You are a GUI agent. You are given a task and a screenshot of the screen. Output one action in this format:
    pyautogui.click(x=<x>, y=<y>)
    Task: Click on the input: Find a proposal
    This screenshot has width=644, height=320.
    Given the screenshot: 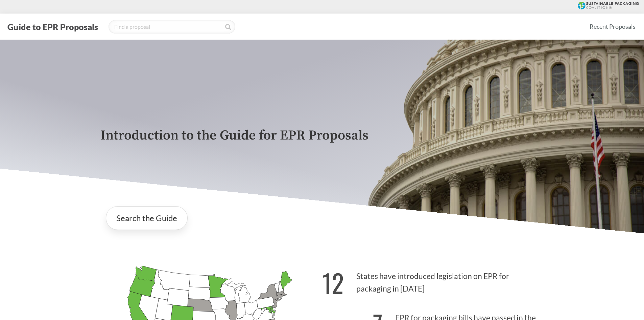 What is the action you would take?
    pyautogui.click(x=172, y=26)
    